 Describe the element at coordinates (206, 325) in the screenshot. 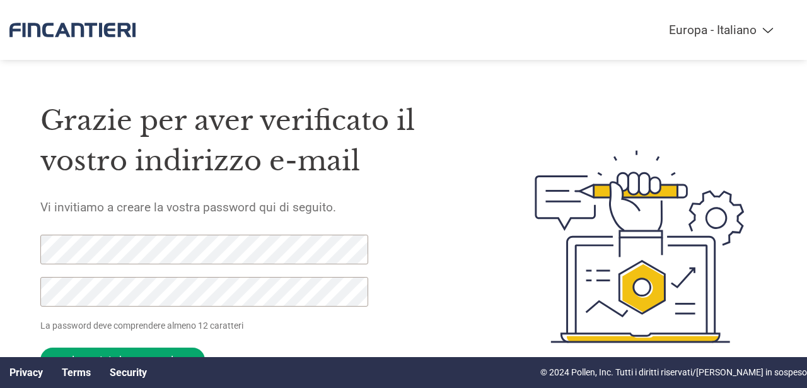

I see `p: La password deve comprendere almeno 12 caratteri` at that location.